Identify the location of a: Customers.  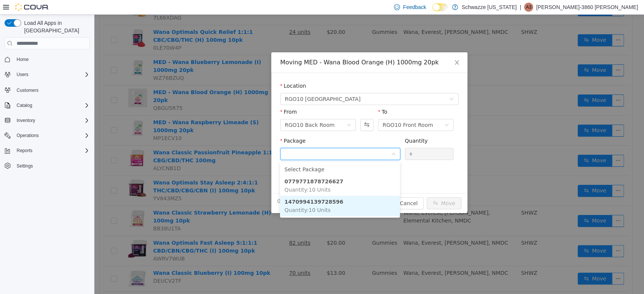
(27, 91).